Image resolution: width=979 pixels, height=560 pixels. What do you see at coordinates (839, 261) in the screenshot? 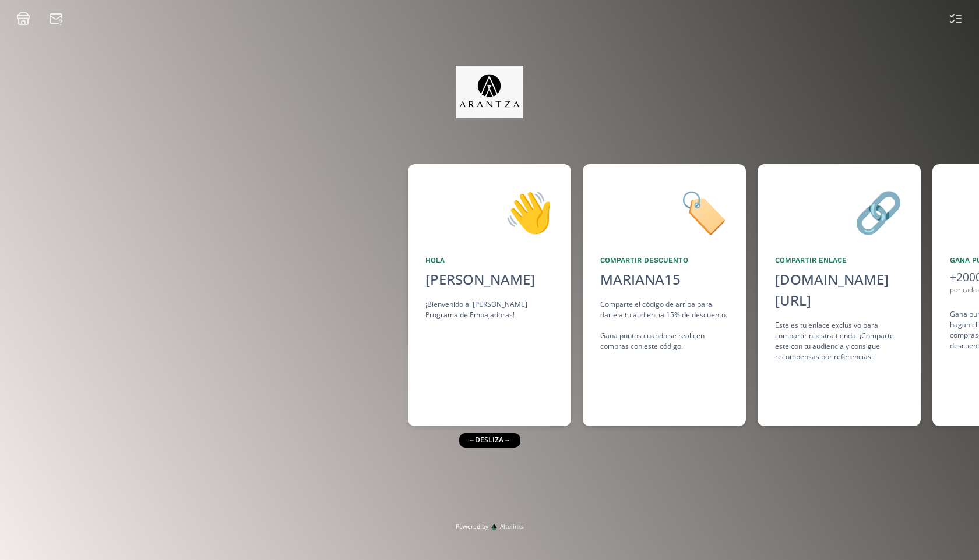
I see `div: Compartir Enlace` at bounding box center [839, 261].